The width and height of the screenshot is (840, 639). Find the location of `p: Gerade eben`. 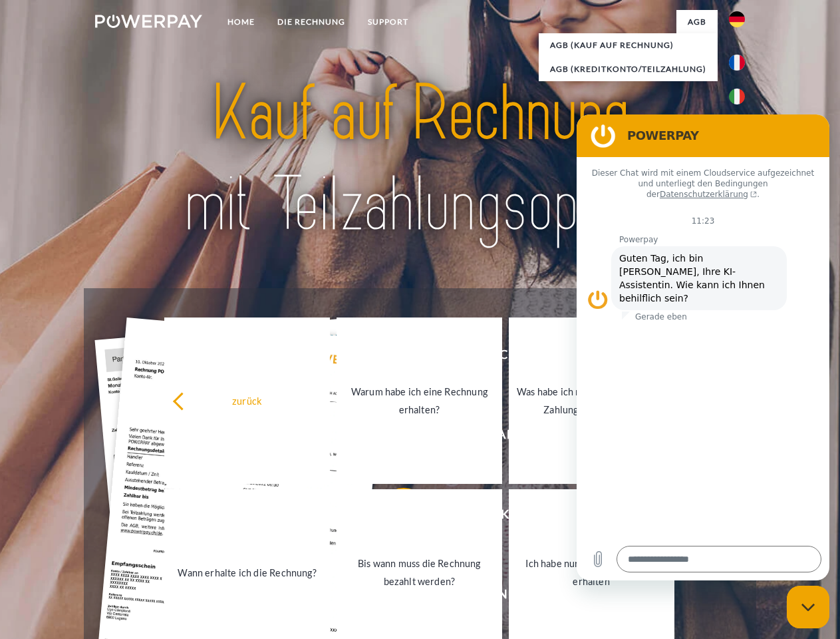

p: Gerade eben is located at coordinates (85, 202).